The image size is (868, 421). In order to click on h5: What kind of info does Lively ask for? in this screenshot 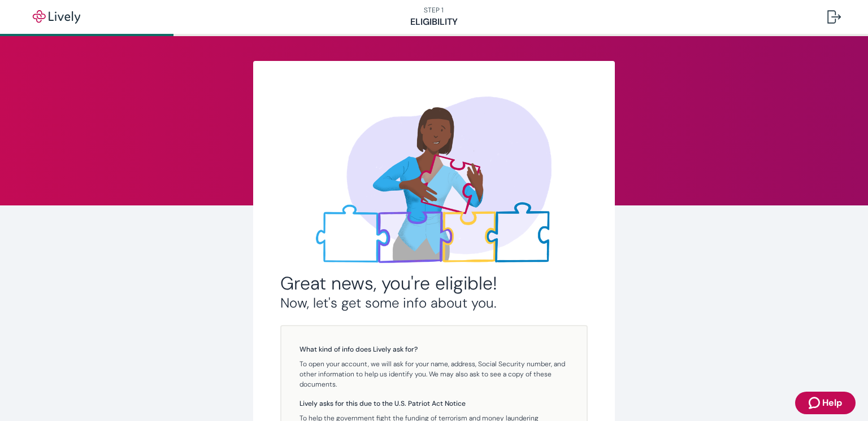, I will do `click(434, 350)`.